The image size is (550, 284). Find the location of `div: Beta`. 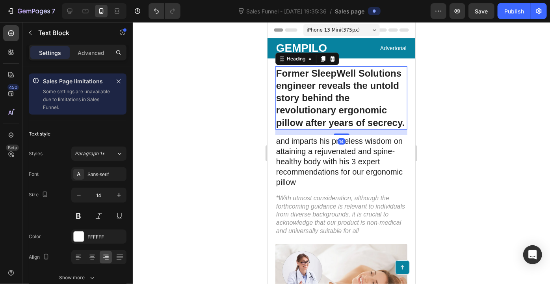

div: Beta is located at coordinates (12, 147).